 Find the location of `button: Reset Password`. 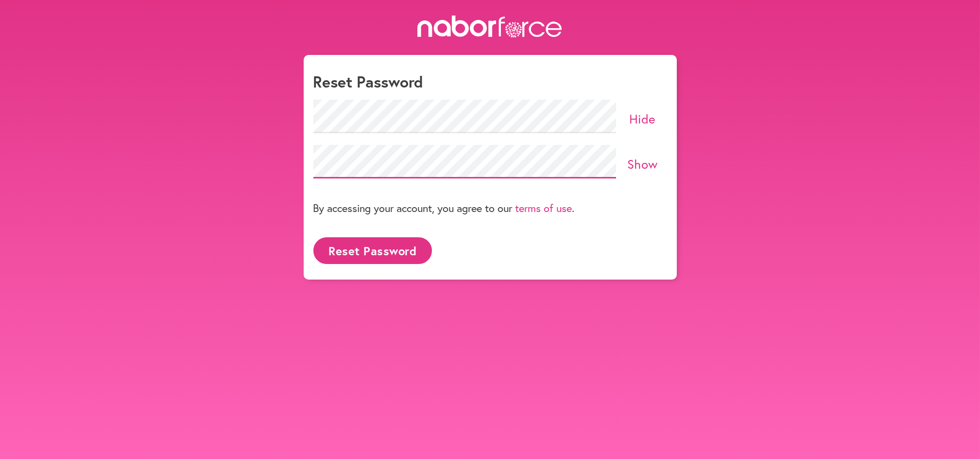

button: Reset Password is located at coordinates (372, 250).